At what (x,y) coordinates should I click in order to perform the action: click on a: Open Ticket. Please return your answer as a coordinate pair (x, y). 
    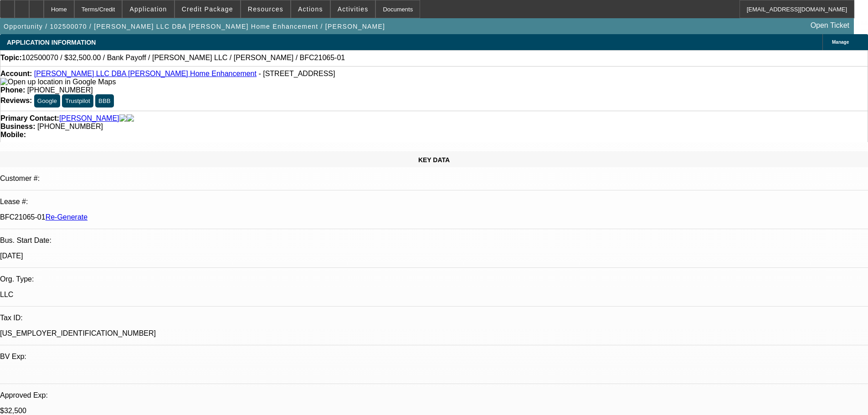
    Looking at the image, I should click on (830, 25).